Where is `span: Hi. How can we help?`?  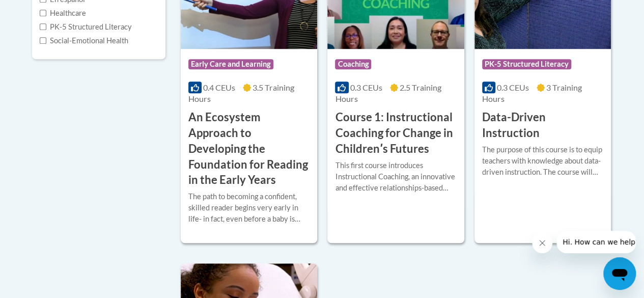 span: Hi. How can we help? is located at coordinates (44, 11).